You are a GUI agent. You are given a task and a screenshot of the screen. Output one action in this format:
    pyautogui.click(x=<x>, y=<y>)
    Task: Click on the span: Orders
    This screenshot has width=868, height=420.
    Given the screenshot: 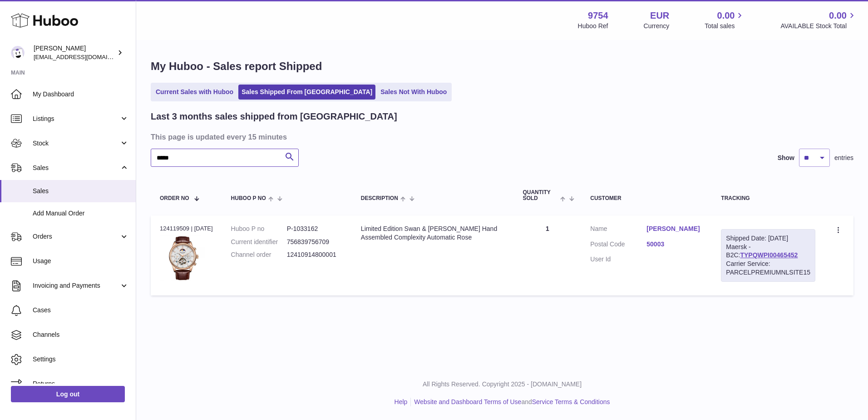 What is the action you would take?
    pyautogui.click(x=76, y=236)
    